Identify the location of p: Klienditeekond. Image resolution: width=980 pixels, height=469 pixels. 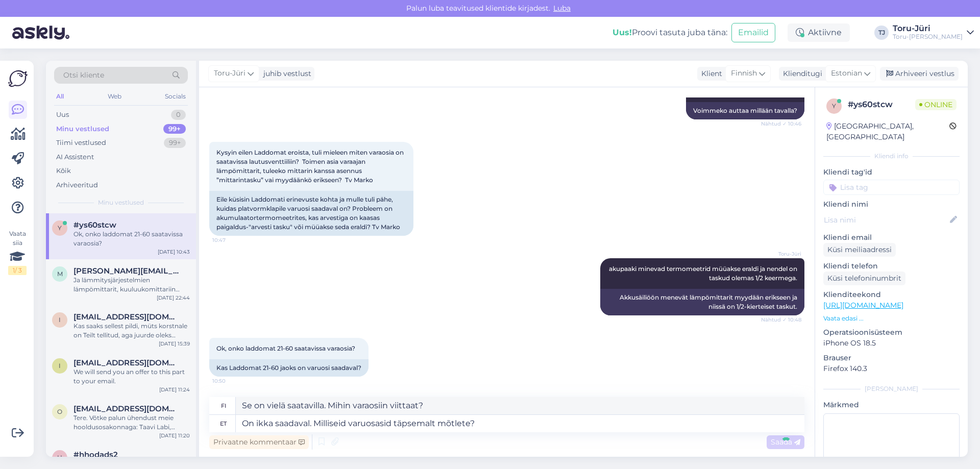
(891, 294).